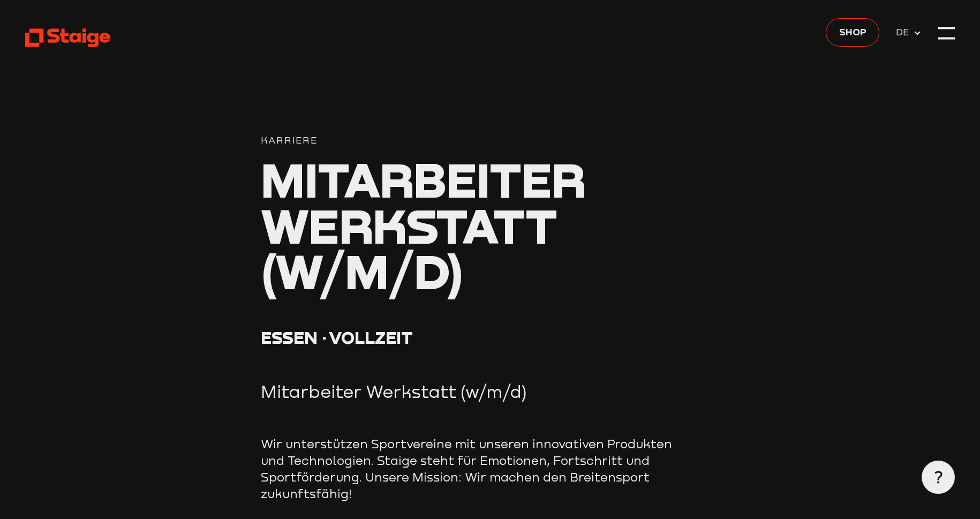 This screenshot has width=980, height=519. I want to click on span: DE, so click(904, 32).